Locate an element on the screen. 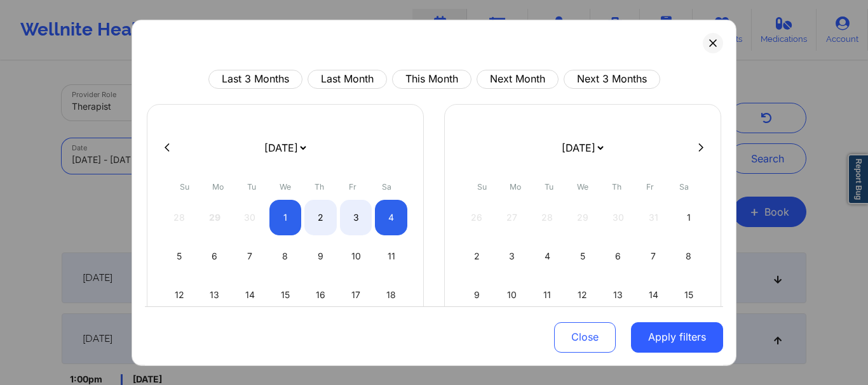 Image resolution: width=868 pixels, height=385 pixels. div: Wed Oct 08 2025 is located at coordinates (285, 256).